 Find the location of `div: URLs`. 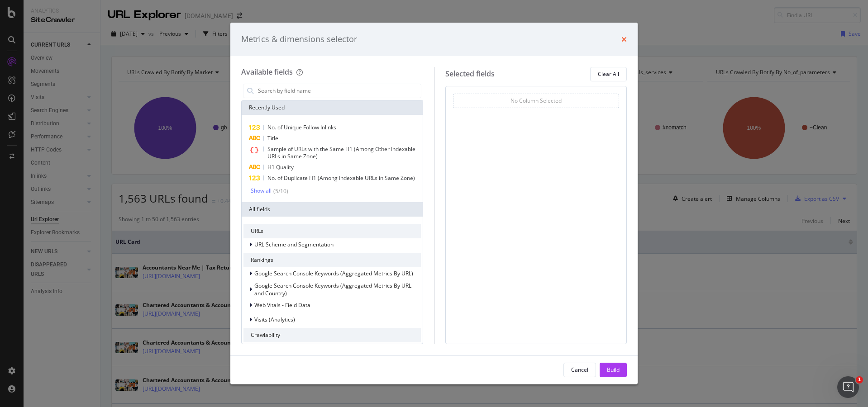

div: URLs is located at coordinates (332, 231).